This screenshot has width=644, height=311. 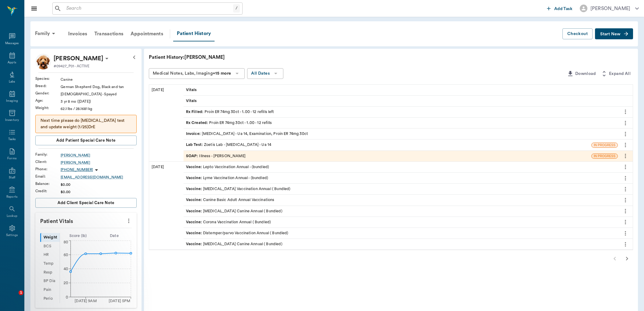 What do you see at coordinates (12, 196) in the screenshot?
I see `div: Reports` at bounding box center [12, 196].